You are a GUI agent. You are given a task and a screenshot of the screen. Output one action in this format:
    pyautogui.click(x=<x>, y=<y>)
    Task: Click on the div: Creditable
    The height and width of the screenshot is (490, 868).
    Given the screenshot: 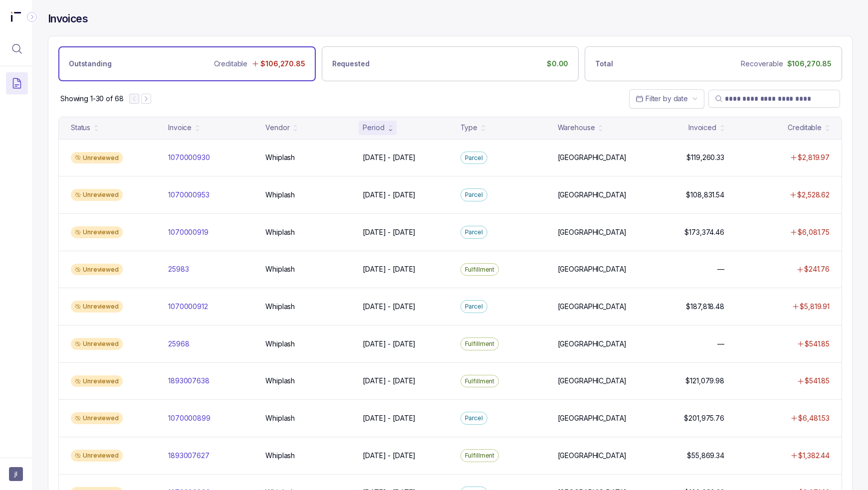 What is the action you would take?
    pyautogui.click(x=805, y=128)
    